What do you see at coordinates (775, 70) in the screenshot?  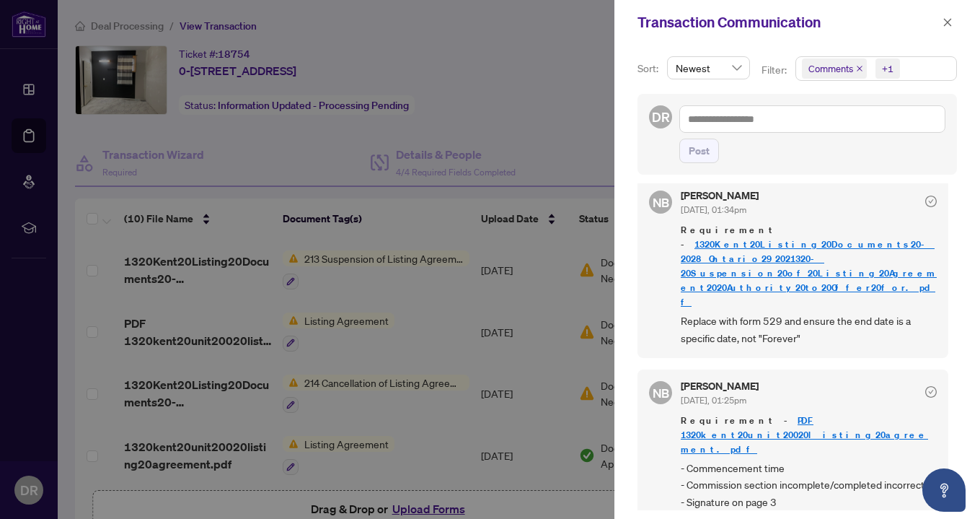 I see `p: Filter:` at bounding box center [775, 70].